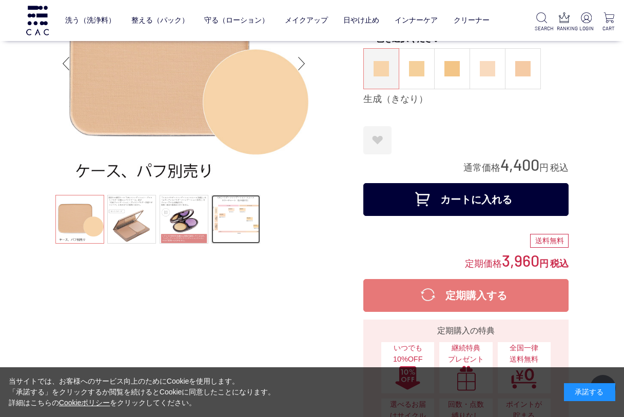 The height and width of the screenshot is (417, 624). What do you see at coordinates (520, 260) in the screenshot?
I see `span: 3,960` at bounding box center [520, 260].